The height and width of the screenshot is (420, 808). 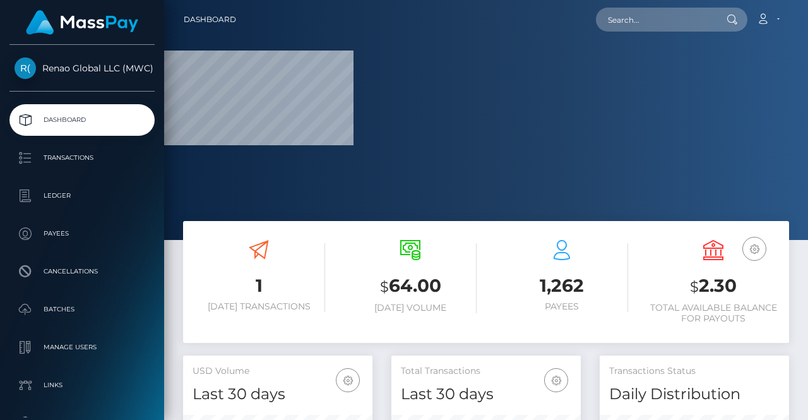 I want to click on a: Payees, so click(x=82, y=234).